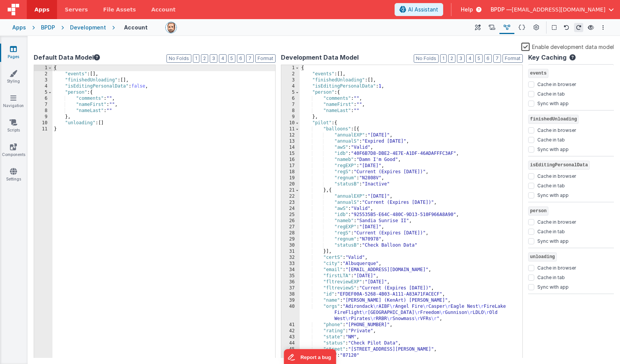 The width and height of the screenshot is (620, 364). What do you see at coordinates (542, 257) in the screenshot?
I see `span: unloading` at bounding box center [542, 257].